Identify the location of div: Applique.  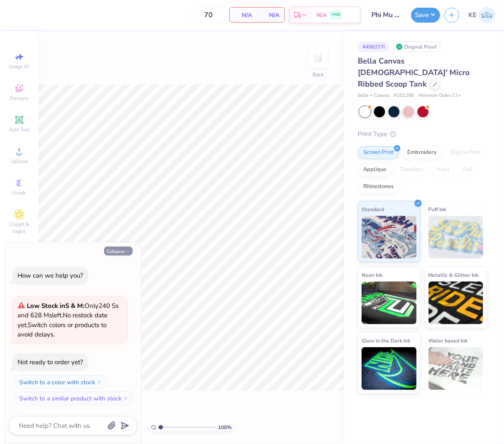
(375, 170).